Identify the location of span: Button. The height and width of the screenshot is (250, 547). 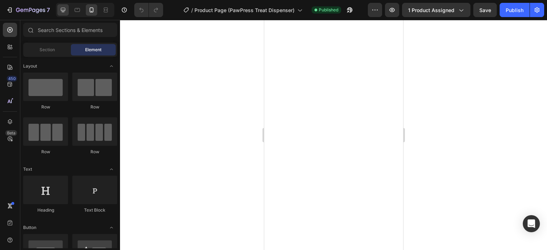
(30, 228).